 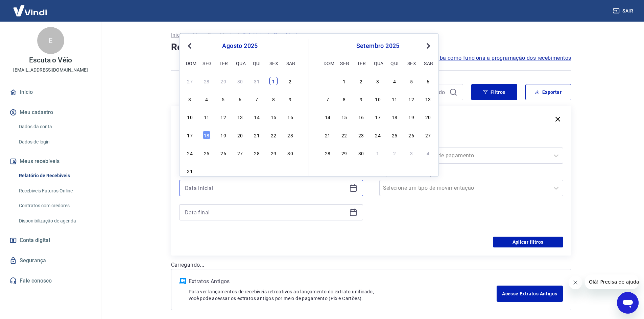 What do you see at coordinates (378, 46) in the screenshot?
I see `div: setembro 2025` at bounding box center [378, 46].